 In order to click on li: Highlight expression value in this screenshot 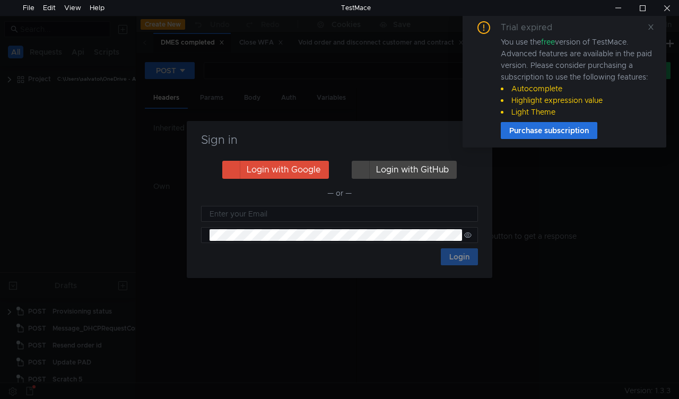, I will do `click(577, 100)`.